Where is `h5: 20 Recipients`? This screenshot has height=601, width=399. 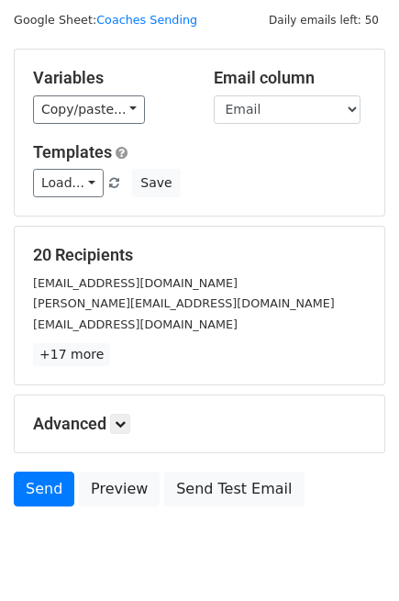 h5: 20 Recipients is located at coordinates (199, 255).